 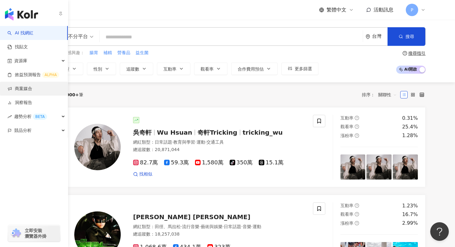 I want to click on span: 腸胃, so click(x=94, y=53).